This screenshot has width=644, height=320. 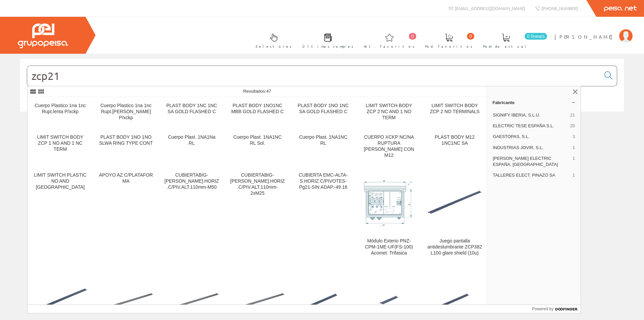 What do you see at coordinates (454, 140) in the screenshot?
I see `div: PLAST BODY M12 1NC1NC SA` at bounding box center [454, 140].